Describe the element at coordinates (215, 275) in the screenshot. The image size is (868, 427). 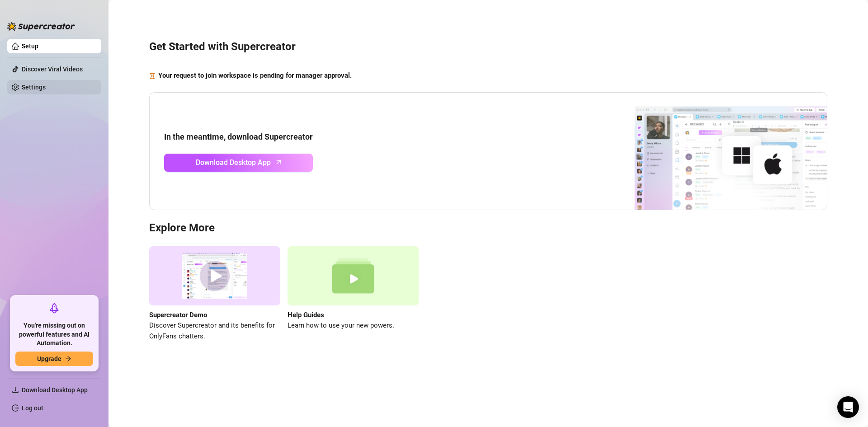
I see `img: supercreator demo` at that location.